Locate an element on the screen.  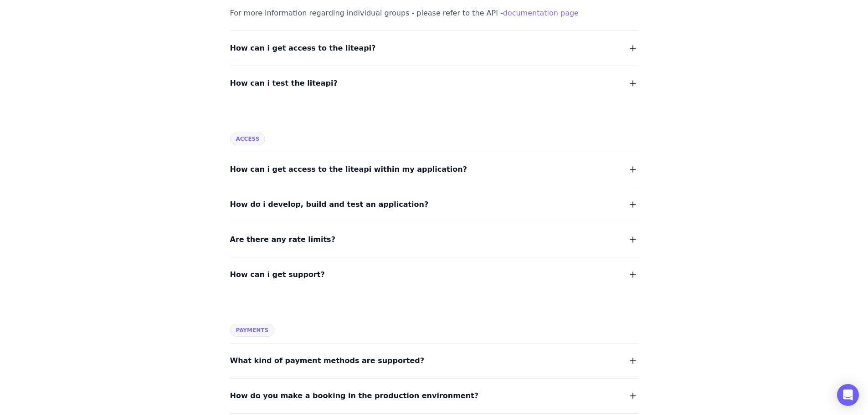
a: documentation page is located at coordinates (540, 13).